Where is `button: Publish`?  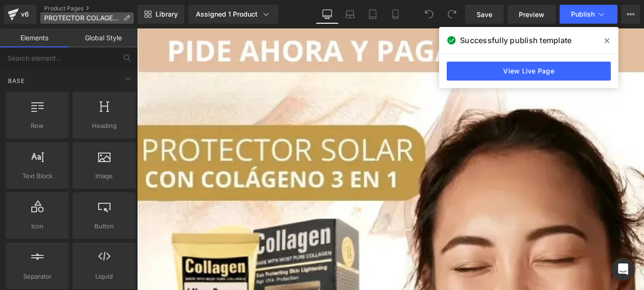
button: Publish is located at coordinates (588, 14).